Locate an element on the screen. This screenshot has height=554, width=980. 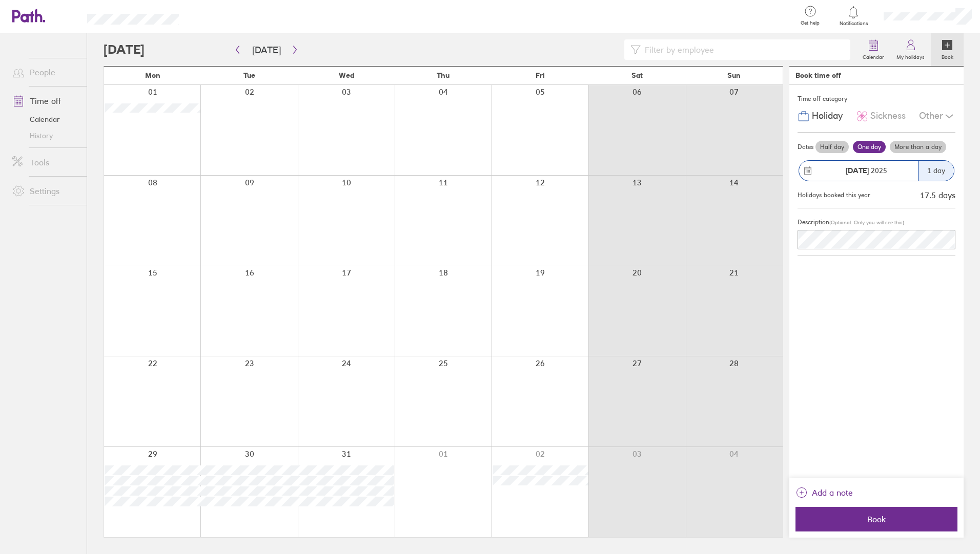
div: Time off category is located at coordinates (876, 99).